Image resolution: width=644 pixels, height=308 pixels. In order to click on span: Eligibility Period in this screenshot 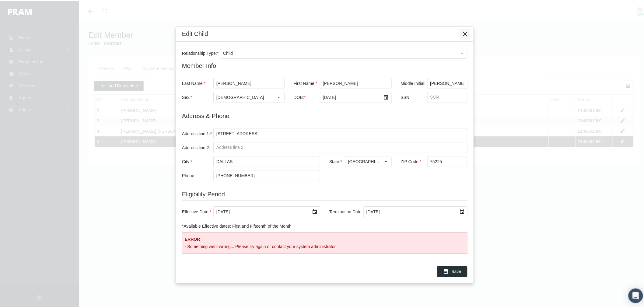, I will do `click(203, 193)`.